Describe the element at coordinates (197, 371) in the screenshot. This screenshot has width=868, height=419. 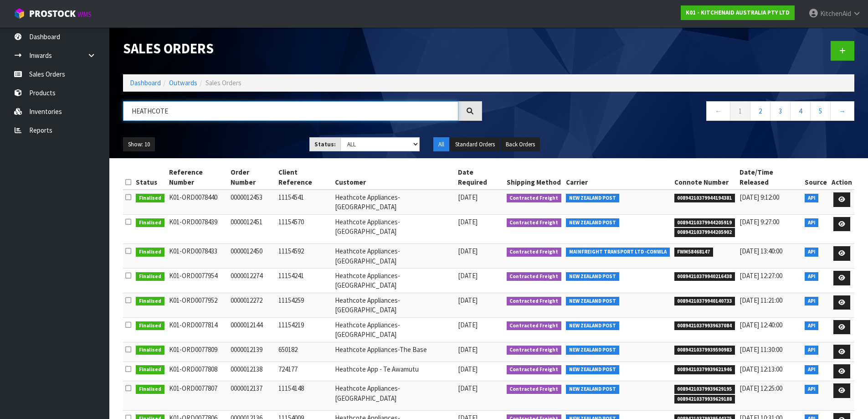
I see `td: K01-ORD0077808` at that location.